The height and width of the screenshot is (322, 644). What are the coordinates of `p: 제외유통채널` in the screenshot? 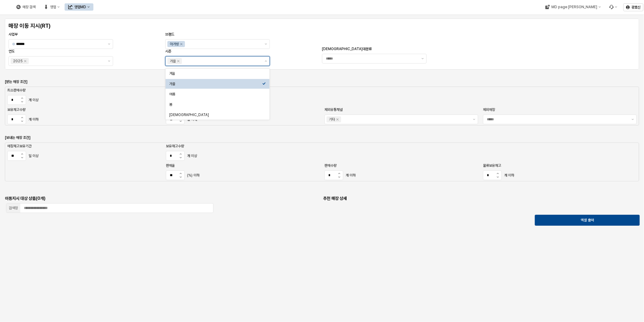 It's located at (401, 110).